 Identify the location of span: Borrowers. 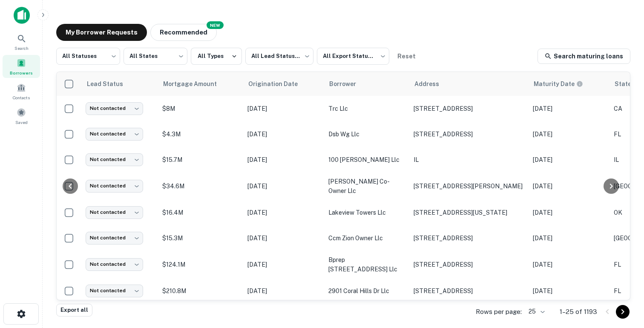
(22, 73).